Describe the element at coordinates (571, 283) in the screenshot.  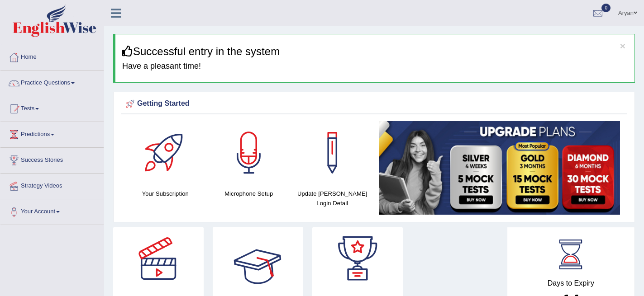
I see `h4: Days to Expiry` at that location.